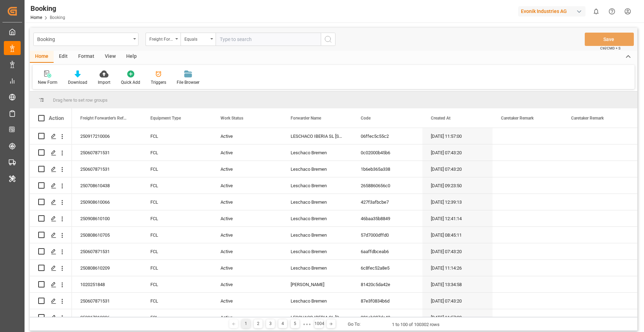 The width and height of the screenshot is (644, 332). I want to click on div: Evonik Industries AG, so click(552, 11).